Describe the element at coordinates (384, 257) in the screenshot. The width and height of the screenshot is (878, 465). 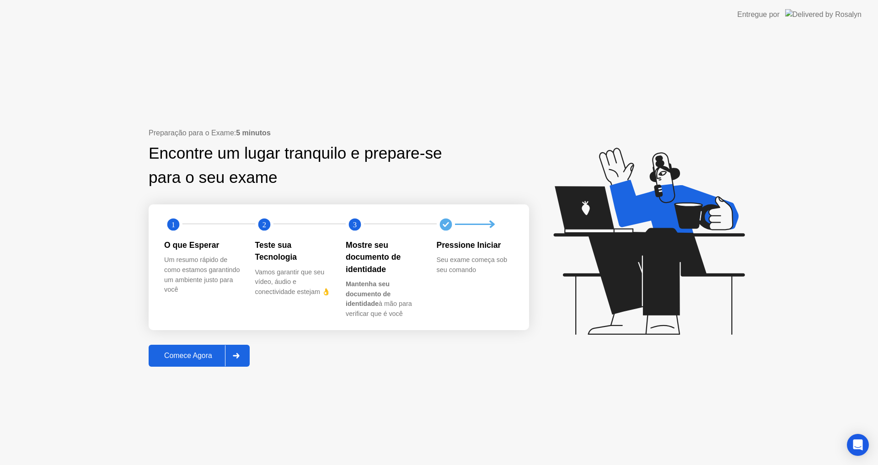
I see `div: Mostre seu documento de identidade` at that location.